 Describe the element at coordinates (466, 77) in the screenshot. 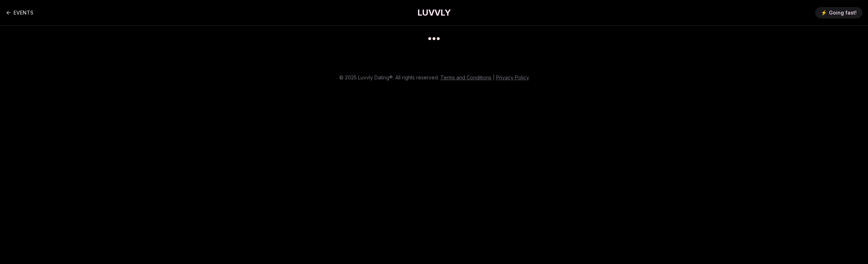

I see `a: Terms and Conditions` at that location.